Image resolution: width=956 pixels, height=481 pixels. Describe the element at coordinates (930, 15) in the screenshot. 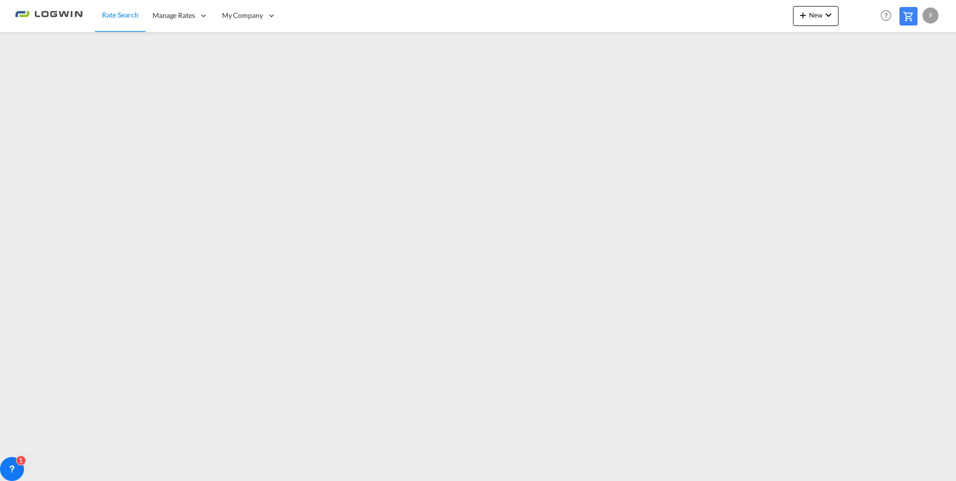

I see `div: F` at that location.